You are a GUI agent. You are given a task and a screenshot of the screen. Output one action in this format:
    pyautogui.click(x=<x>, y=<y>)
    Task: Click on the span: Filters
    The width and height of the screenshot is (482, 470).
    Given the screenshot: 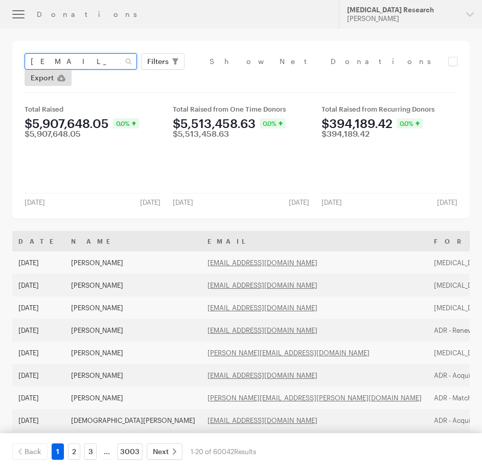 What is the action you would take?
    pyautogui.click(x=158, y=61)
    